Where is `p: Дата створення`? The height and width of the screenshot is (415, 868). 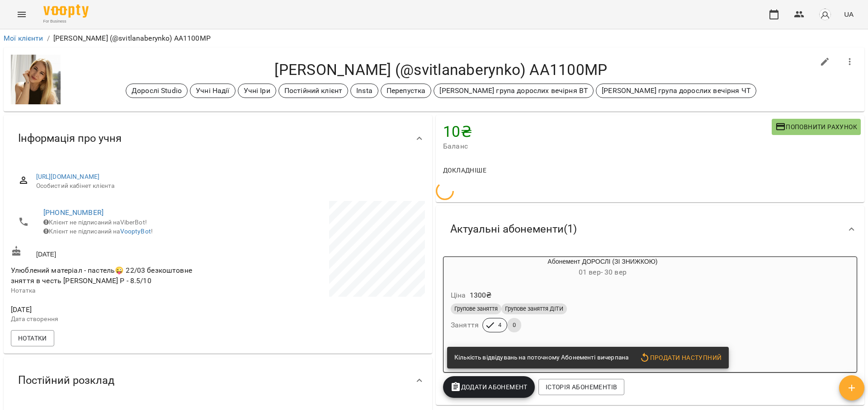
p: Дата створення is located at coordinates (114, 319).